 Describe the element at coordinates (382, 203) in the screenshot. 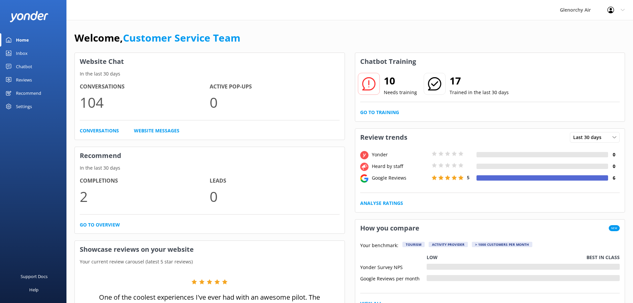

I see `a: Analyse Ratings` at that location.